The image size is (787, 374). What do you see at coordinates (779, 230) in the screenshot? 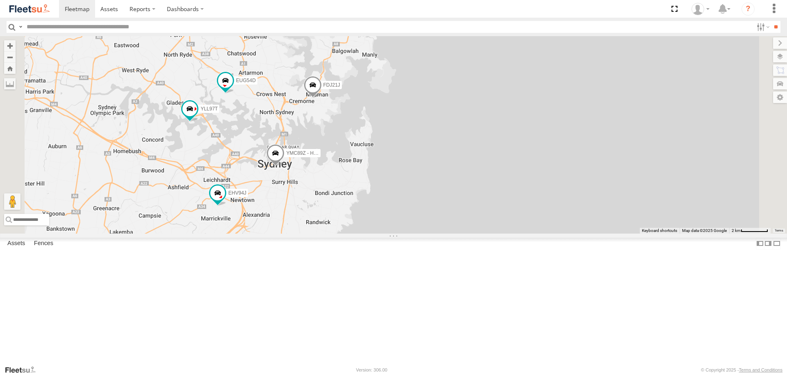
I see `a: Terms (opens in new tab)` at bounding box center [779, 230].